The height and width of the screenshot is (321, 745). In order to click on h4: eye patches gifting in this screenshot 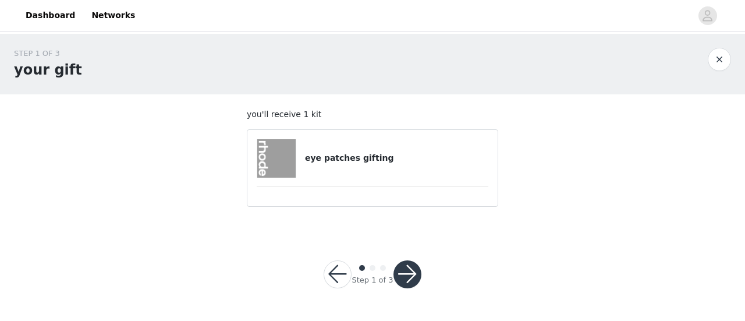, I will do `click(396, 158)`.